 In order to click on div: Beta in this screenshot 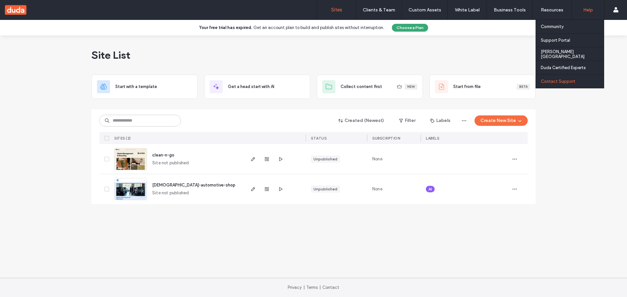, I will do `click(523, 87)`.